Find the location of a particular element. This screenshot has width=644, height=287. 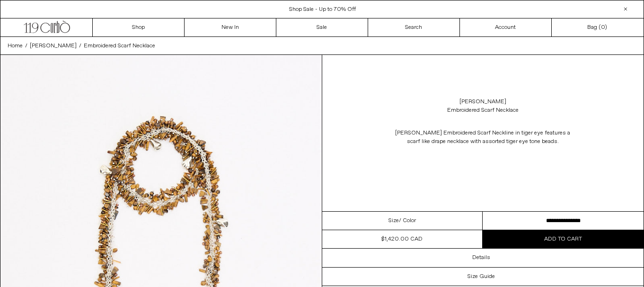

a: Account is located at coordinates (506, 27).